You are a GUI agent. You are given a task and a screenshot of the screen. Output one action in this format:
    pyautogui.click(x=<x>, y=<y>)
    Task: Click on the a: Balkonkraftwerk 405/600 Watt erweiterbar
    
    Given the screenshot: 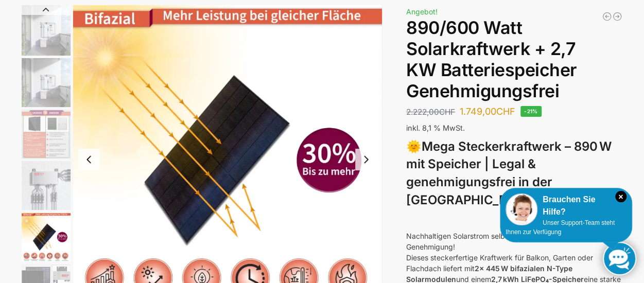 What is the action you would take?
    pyautogui.click(x=607, y=17)
    